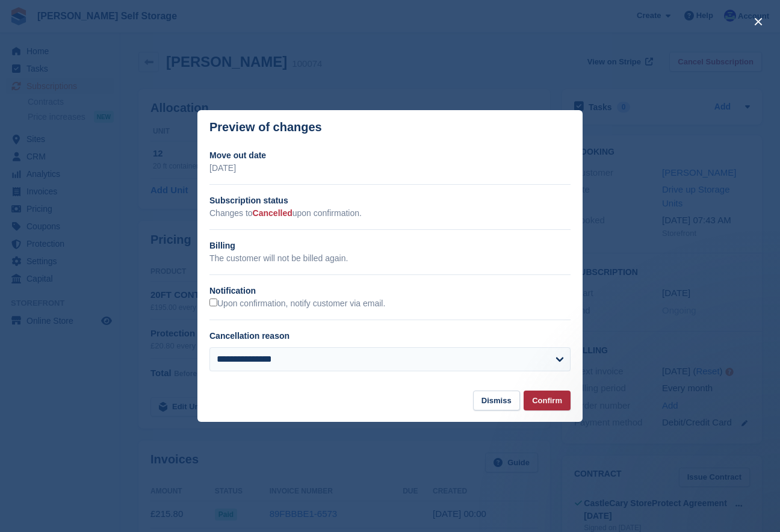  I want to click on p: Changes to upon confirmation., so click(390, 213).